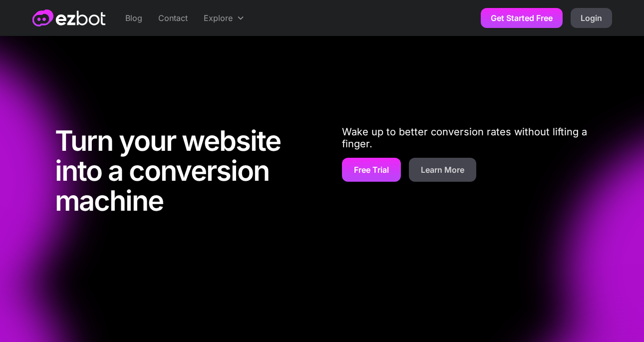  What do you see at coordinates (465, 138) in the screenshot?
I see `p: Wake up to better conversion rates without lifting a finger.` at bounding box center [465, 138].